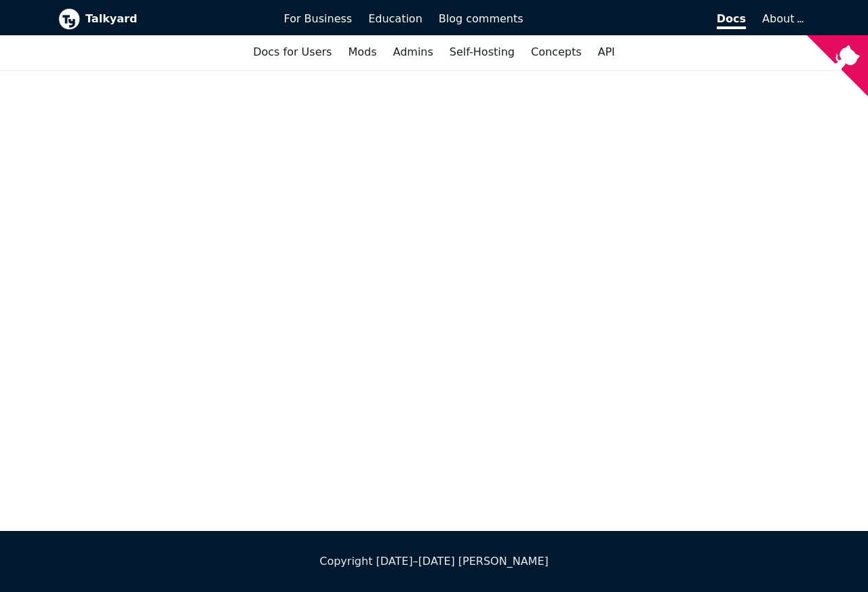 The width and height of the screenshot is (868, 592). What do you see at coordinates (362, 52) in the screenshot?
I see `a: Mods` at bounding box center [362, 52].